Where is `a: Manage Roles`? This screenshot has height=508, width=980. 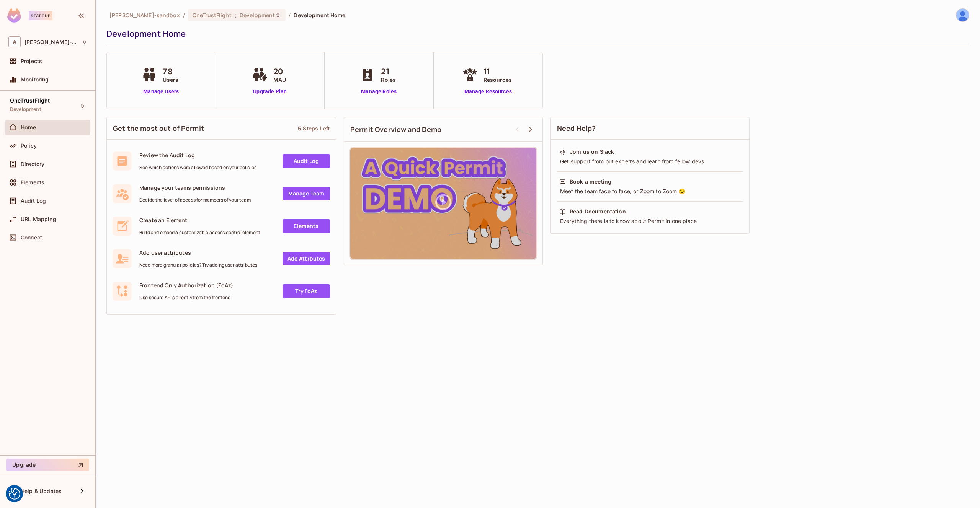
a: Manage Roles is located at coordinates (379, 91).